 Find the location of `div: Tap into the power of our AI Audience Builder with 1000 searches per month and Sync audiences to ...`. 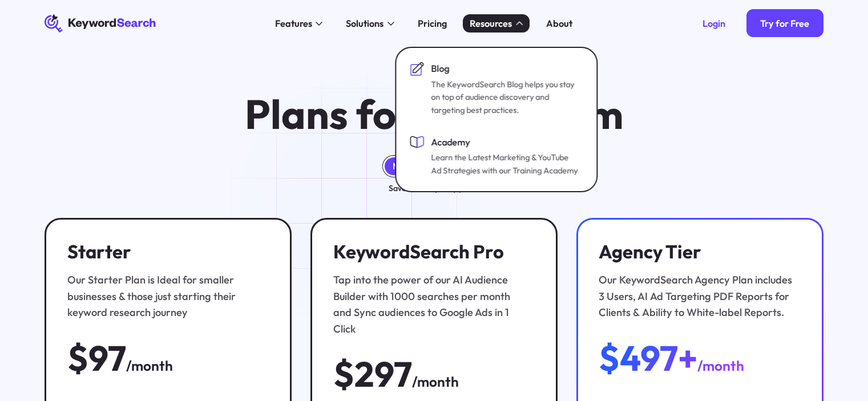

div: Tap into the power of our AI Audience Builder with 1000 searches per month and Sync audiences to ... is located at coordinates (431, 304).